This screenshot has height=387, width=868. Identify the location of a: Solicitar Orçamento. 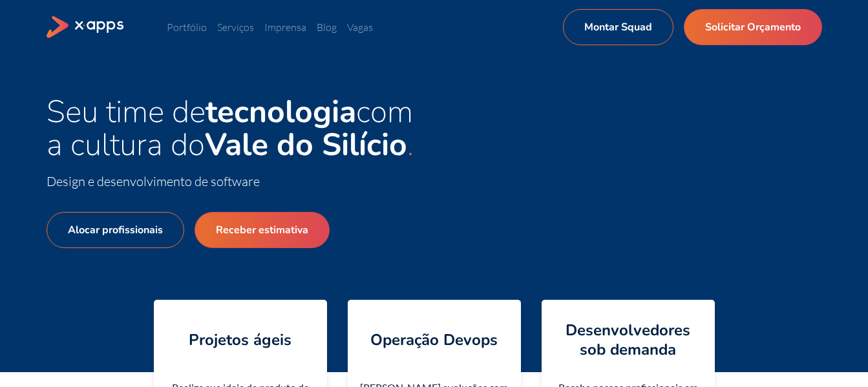
(753, 27).